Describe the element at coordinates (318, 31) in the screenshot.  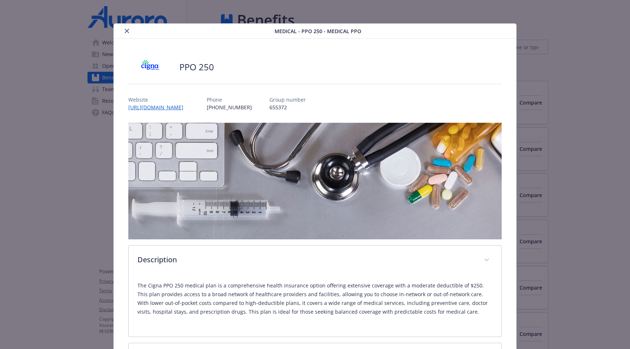
I see `span: Medical - PPO 250 - Medical PPO` at that location.